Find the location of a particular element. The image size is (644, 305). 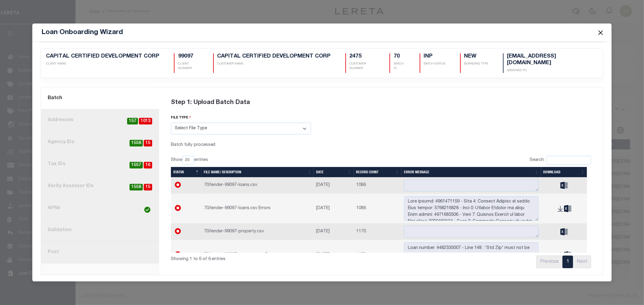

h5: 2475 is located at coordinates (362, 57).